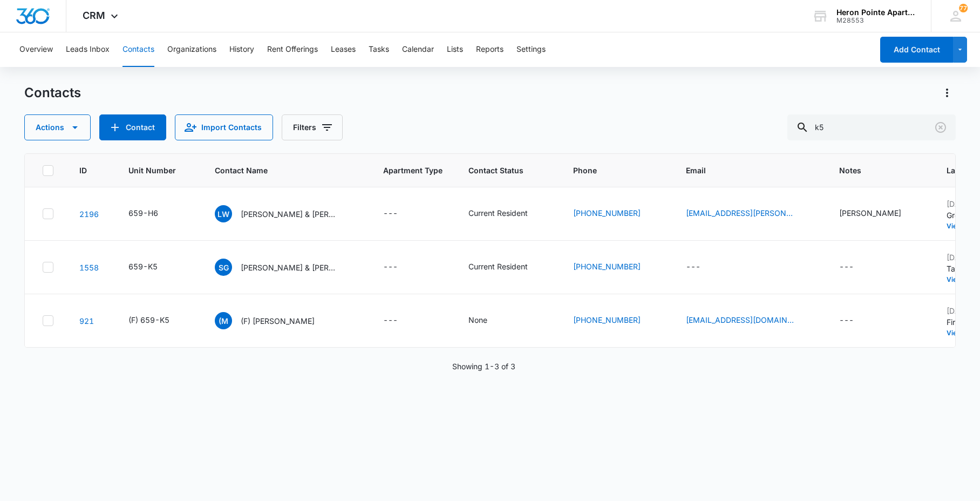 The image size is (980, 501). What do you see at coordinates (138, 50) in the screenshot?
I see `button: Contacts` at bounding box center [138, 50].